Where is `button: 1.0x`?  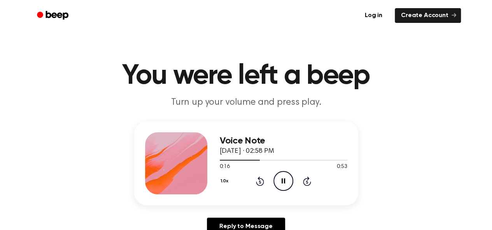
button: 1.0x is located at coordinates (225, 181).